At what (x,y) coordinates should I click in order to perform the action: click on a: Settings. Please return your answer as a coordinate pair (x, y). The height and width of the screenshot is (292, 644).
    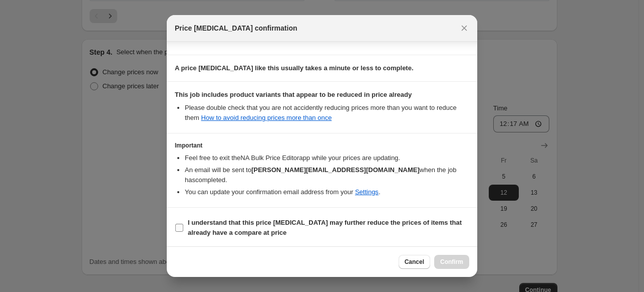
    Looking at the image, I should click on (367, 192).